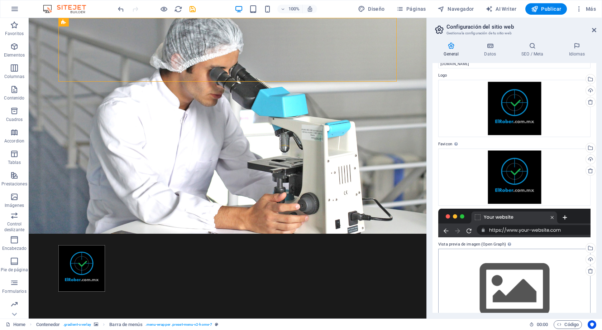 This screenshot has width=602, height=330. Describe the element at coordinates (68, 9) in the screenshot. I see `img: Editor Logo` at that location.